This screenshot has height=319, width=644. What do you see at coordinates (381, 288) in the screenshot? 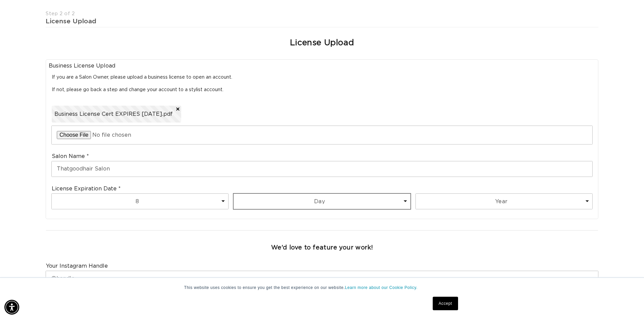
I see `a: Learn more about our Cookie Policy.` at bounding box center [381, 288].